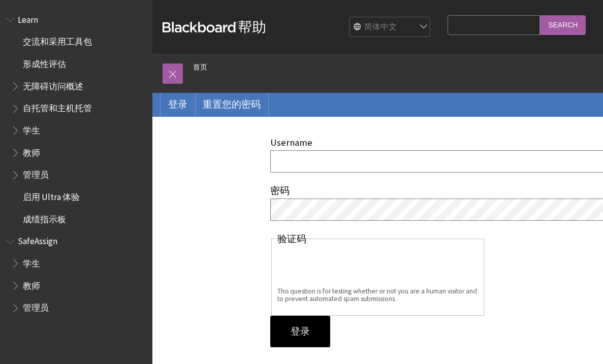 This screenshot has width=603, height=364. Describe the element at coordinates (292, 239) in the screenshot. I see `legend: 验证码` at that location.